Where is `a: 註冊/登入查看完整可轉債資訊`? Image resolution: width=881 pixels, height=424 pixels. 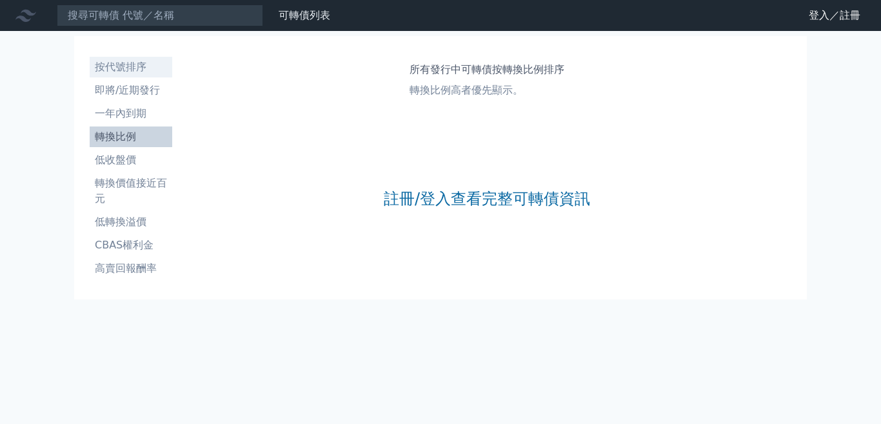
a: 註冊/登入查看完整可轉債資訊 is located at coordinates (487, 199).